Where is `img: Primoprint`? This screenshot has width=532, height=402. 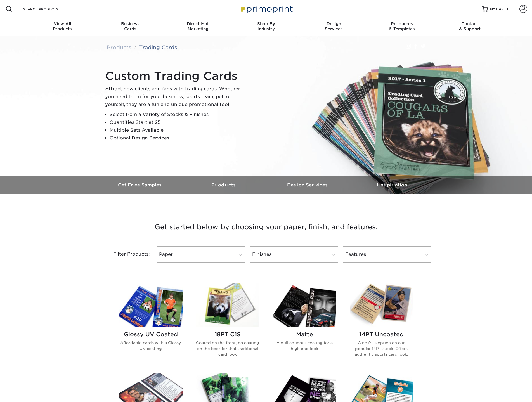
img: Primoprint is located at coordinates (266, 9).